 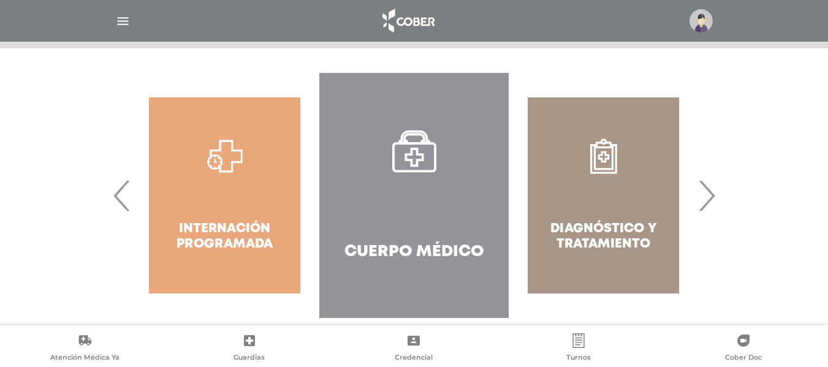 I want to click on span: Previous, so click(x=122, y=195).